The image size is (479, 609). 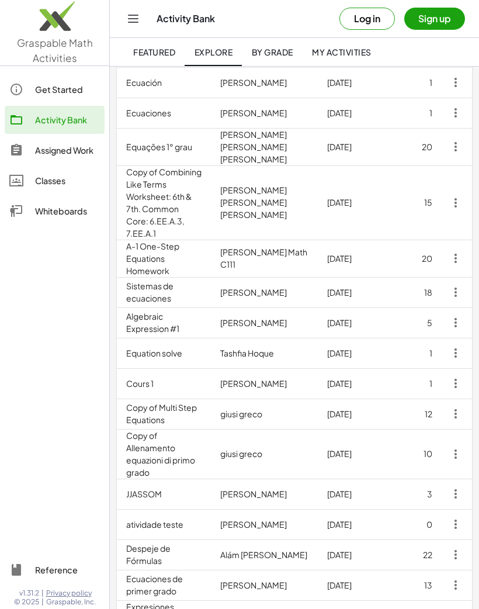 I want to click on td: 5, so click(x=417, y=323).